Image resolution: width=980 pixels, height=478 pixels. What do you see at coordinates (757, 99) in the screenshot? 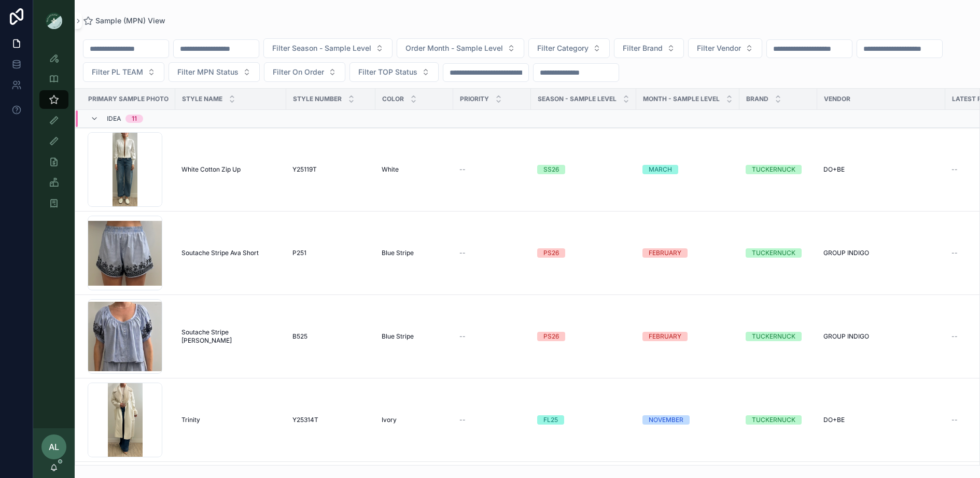
I see `span: Brand` at bounding box center [757, 99].